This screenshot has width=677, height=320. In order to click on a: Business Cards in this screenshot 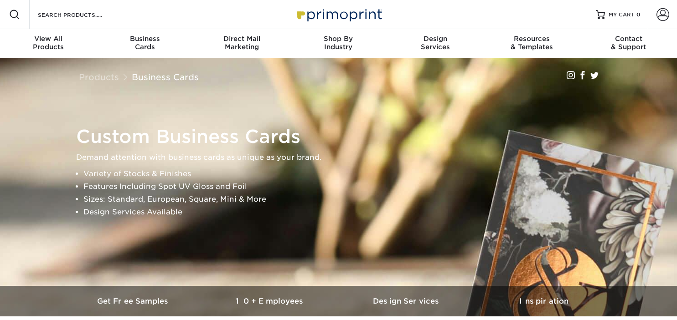, I will do `click(165, 77)`.